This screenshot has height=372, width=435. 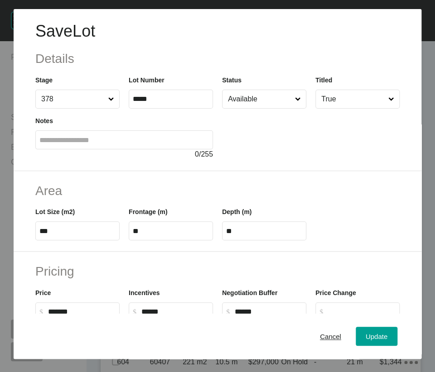 What do you see at coordinates (376, 337) in the screenshot?
I see `button: Update` at bounding box center [376, 337].